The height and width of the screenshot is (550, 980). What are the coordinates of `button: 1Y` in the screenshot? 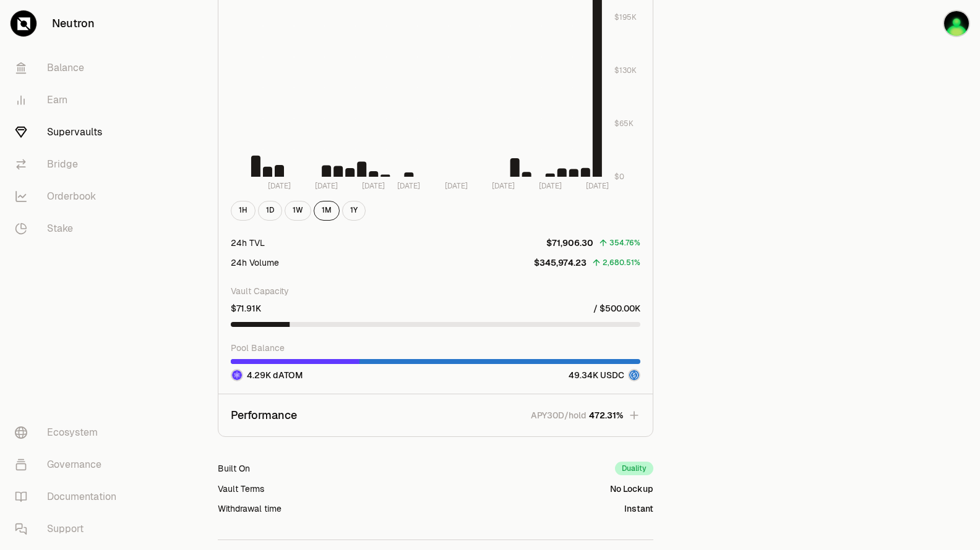 It's located at (354, 211).